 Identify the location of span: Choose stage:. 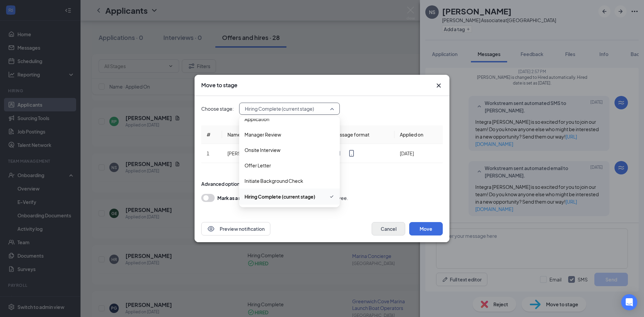
(217, 108).